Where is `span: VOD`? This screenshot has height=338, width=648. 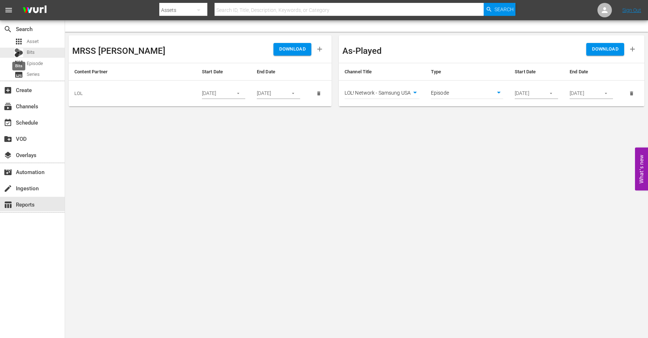
span: VOD is located at coordinates (8, 139).